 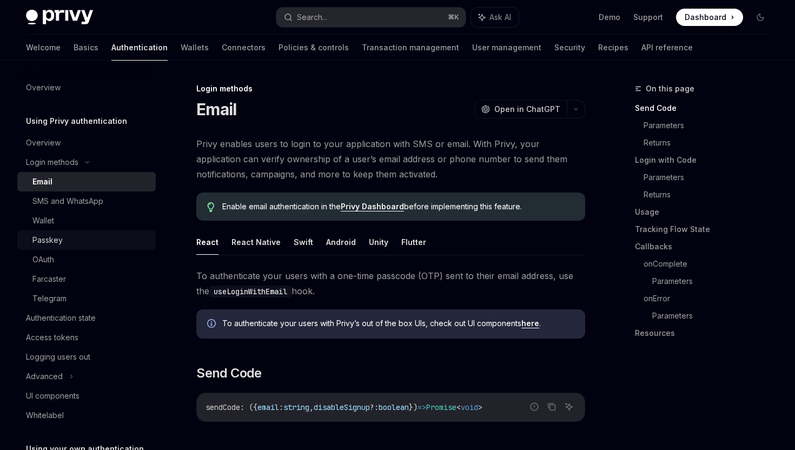 I want to click on div: Logging users out, so click(x=58, y=357).